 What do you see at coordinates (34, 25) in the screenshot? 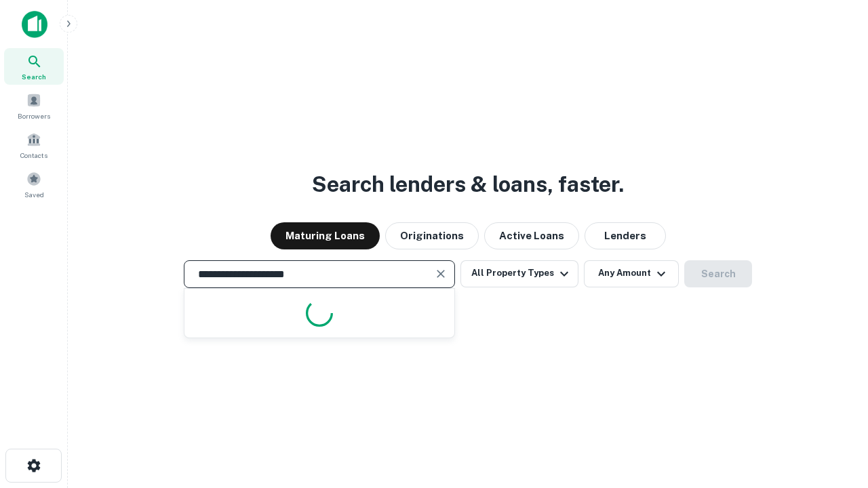
I see `img: capitalize-icon.png` at bounding box center [34, 25].